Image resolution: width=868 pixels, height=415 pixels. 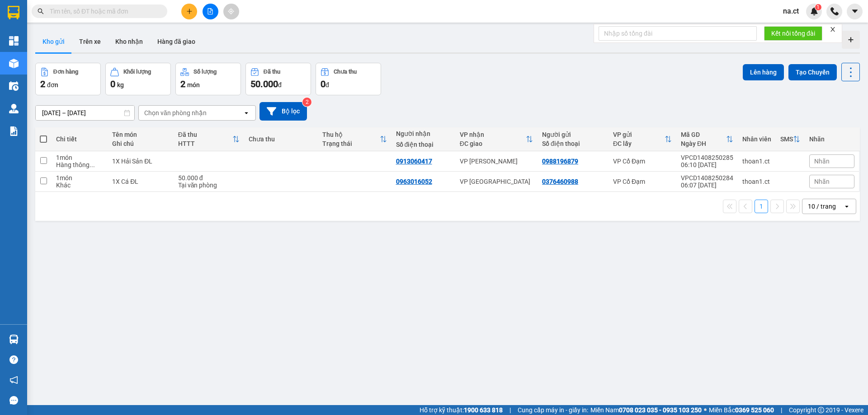 I want to click on span: plus, so click(x=189, y=11).